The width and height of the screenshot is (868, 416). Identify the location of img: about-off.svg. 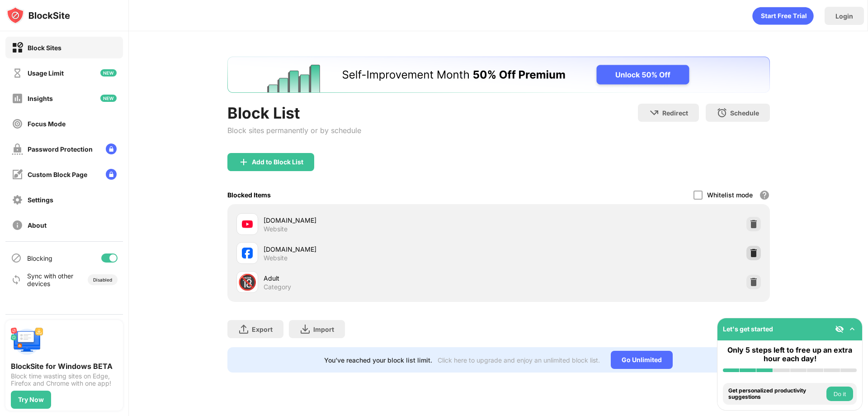
(17, 225).